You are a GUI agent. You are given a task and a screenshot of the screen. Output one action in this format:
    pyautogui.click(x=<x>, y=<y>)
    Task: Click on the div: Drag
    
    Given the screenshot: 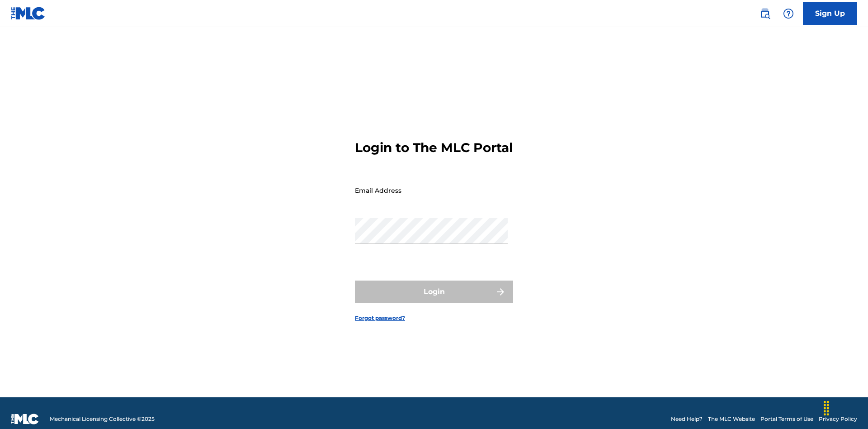 What is the action you would take?
    pyautogui.click(x=827, y=408)
    